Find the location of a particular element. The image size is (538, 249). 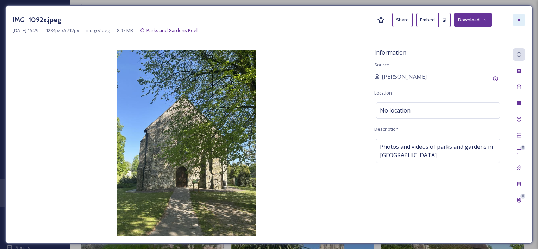

button: Share is located at coordinates (402, 20).